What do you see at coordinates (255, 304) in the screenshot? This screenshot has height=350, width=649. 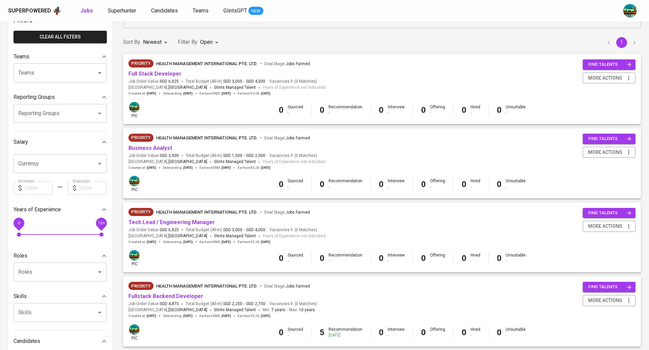 I see `span: SGD 2,750` at bounding box center [255, 304].